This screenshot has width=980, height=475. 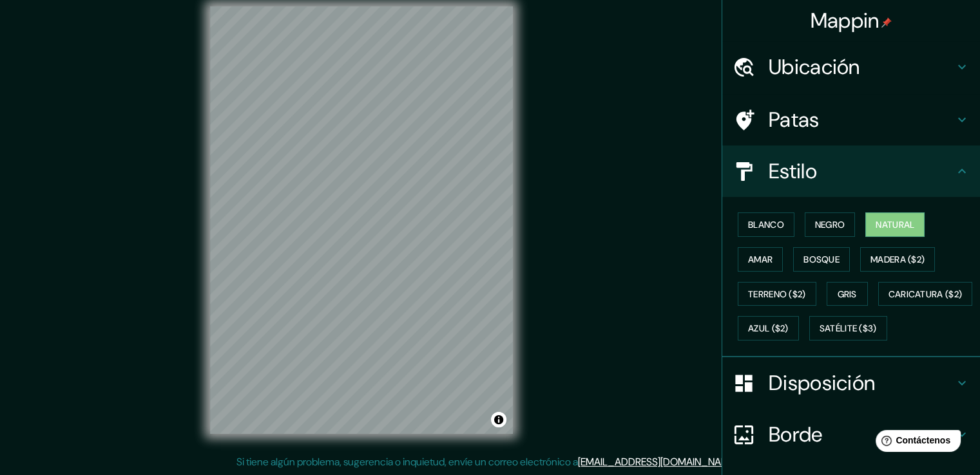 What do you see at coordinates (777, 294) in the screenshot?
I see `font: Terreno ($2)` at bounding box center [777, 294].